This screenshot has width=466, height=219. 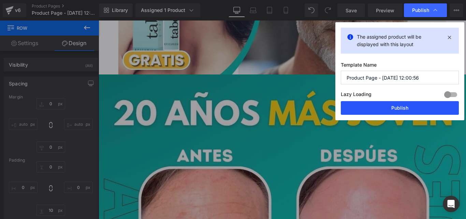 What do you see at coordinates (400, 108) in the screenshot?
I see `button: Publish` at bounding box center [400, 108].